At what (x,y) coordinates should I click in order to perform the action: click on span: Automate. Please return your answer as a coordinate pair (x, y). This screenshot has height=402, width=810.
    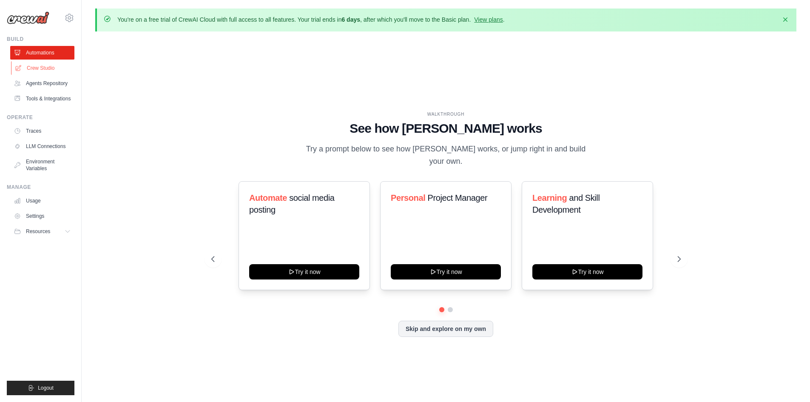
    Looking at the image, I should click on (268, 198).